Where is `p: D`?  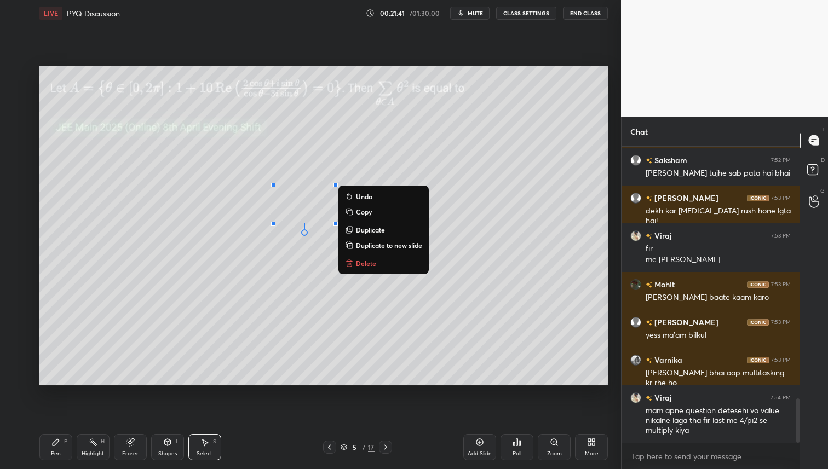
p: D is located at coordinates (822, 160).